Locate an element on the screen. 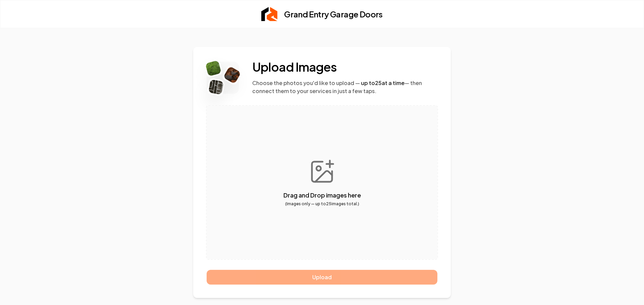  h2: Grand Entry Garage Doors is located at coordinates (333, 14).